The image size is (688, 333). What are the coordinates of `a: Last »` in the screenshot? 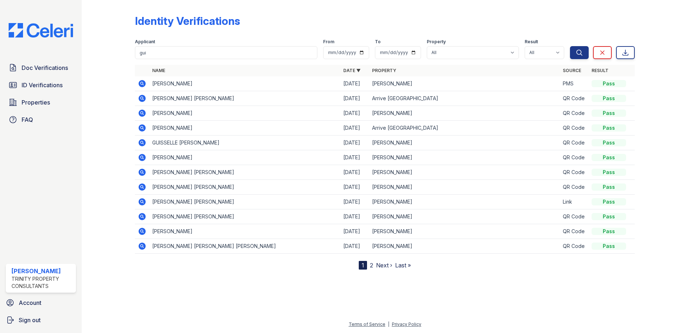 It's located at (403, 265).